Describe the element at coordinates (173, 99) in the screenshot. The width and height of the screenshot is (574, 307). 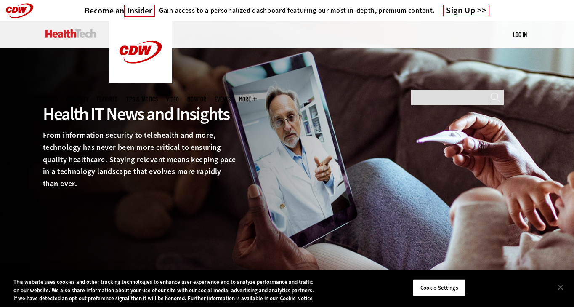
I see `a: Video` at that location.